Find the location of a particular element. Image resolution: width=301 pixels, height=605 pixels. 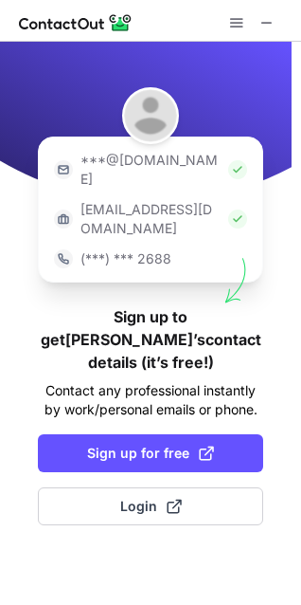

img: Daria B is located at coordinates (151, 116).